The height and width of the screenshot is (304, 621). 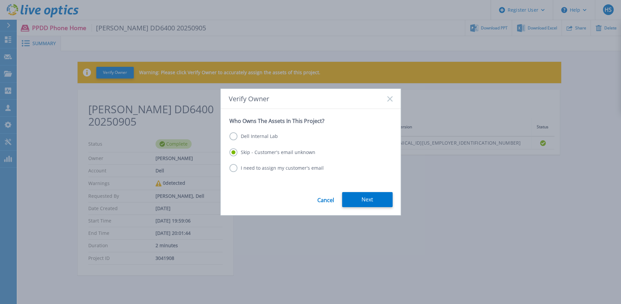 I want to click on label: Dell Internal Lab, so click(x=254, y=136).